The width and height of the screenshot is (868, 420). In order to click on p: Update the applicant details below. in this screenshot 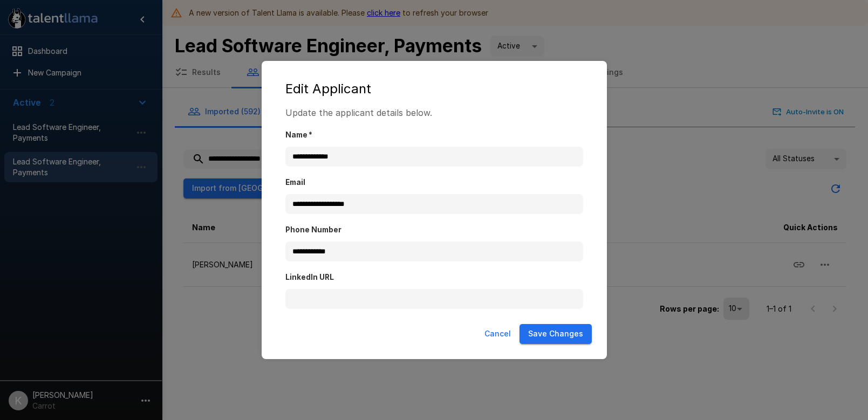, I will do `click(435, 113)`.